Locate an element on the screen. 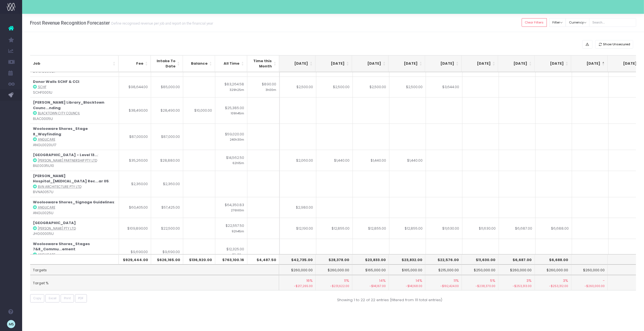 This screenshot has height=331, width=644. td: : BLAC0005U is located at coordinates (74, 110).